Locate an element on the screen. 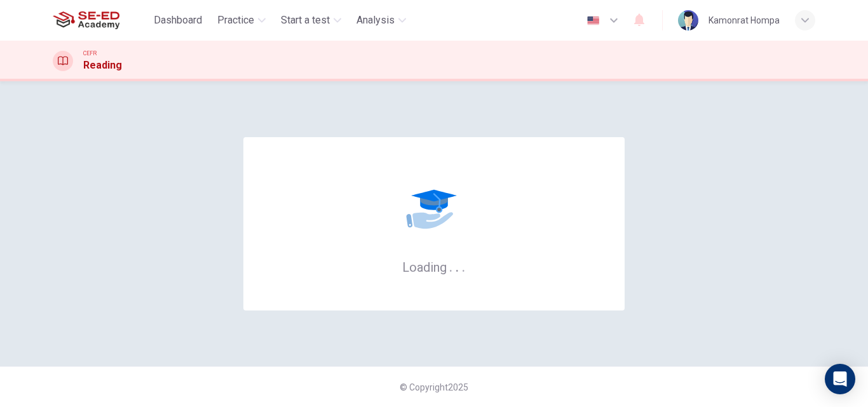 Image resolution: width=868 pixels, height=407 pixels. img: en is located at coordinates (593, 20).